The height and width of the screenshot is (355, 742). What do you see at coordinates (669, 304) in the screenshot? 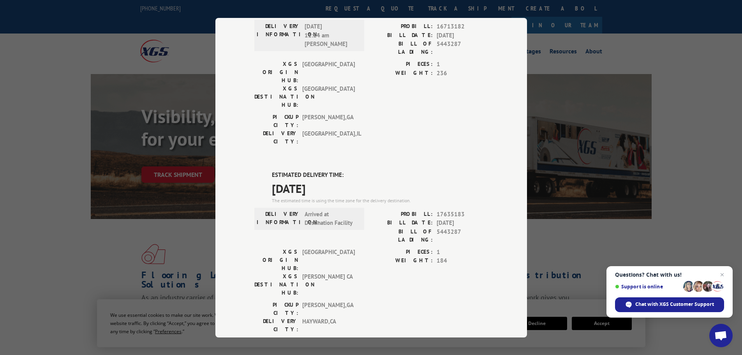
I see `div: Chat with XGS Customer Support` at bounding box center [669, 304].